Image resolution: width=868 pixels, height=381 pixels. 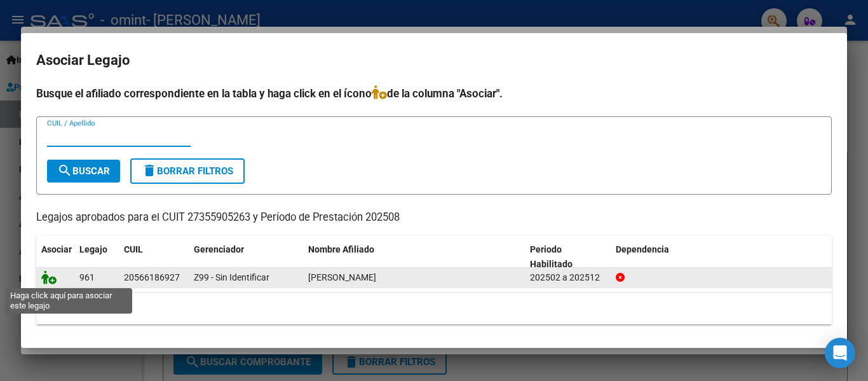 What do you see at coordinates (219, 249) in the screenshot?
I see `span: Gerenciador` at bounding box center [219, 249].